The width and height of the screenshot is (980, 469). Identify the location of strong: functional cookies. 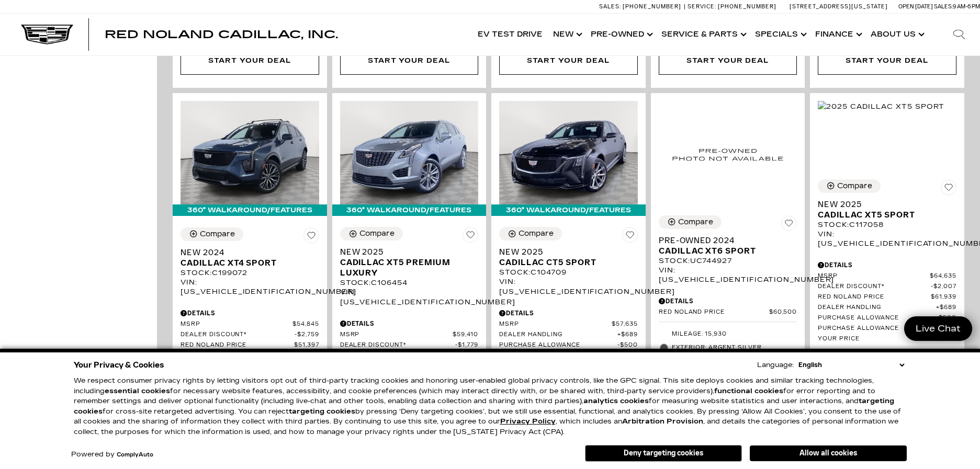
(748, 391).